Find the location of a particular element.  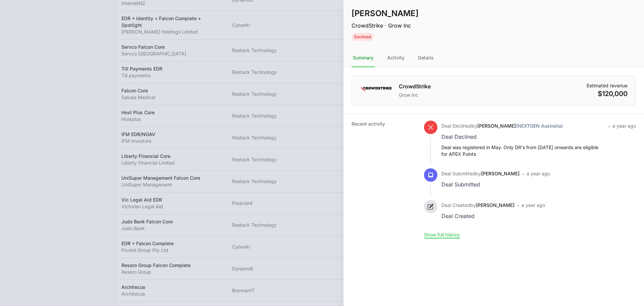

h1: CrowdStrike is located at coordinates (415, 86).